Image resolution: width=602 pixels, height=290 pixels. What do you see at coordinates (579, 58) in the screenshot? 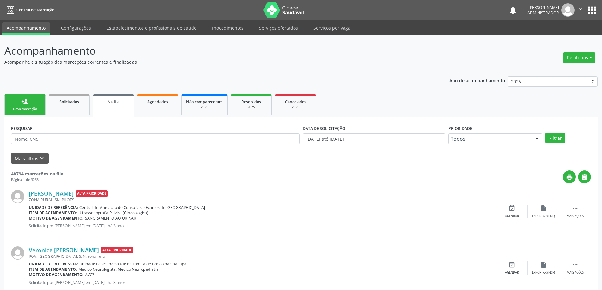
I see `button: Relatórios` at bounding box center [579, 58].